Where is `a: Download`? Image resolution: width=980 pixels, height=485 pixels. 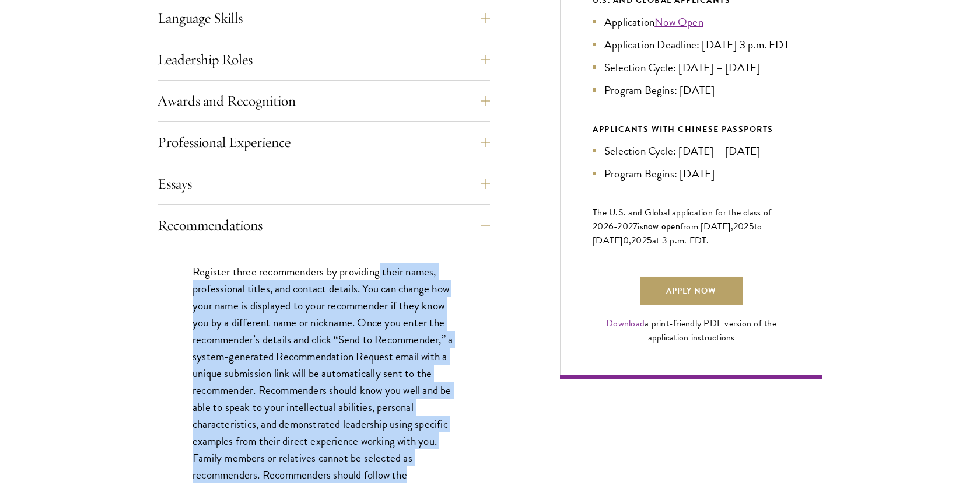 a: Download is located at coordinates (625, 323).